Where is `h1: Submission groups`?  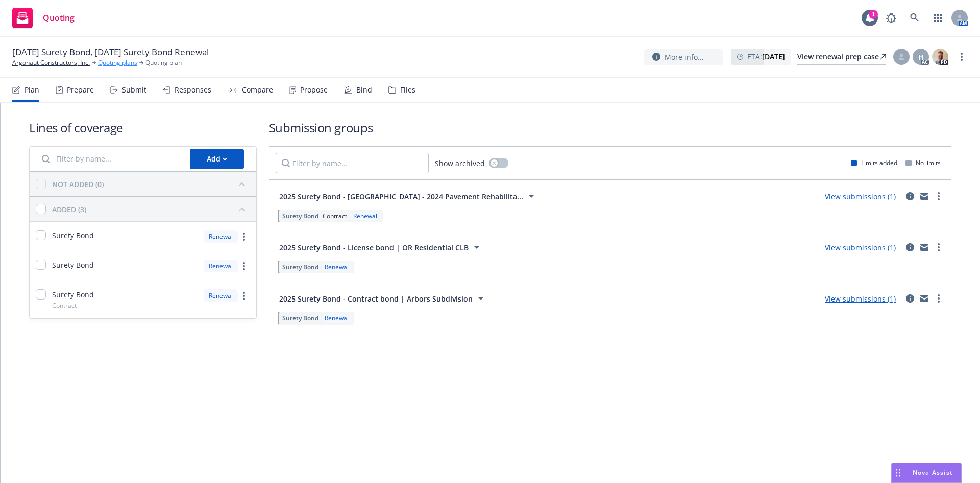 h1: Submission groups is located at coordinates (610, 127).